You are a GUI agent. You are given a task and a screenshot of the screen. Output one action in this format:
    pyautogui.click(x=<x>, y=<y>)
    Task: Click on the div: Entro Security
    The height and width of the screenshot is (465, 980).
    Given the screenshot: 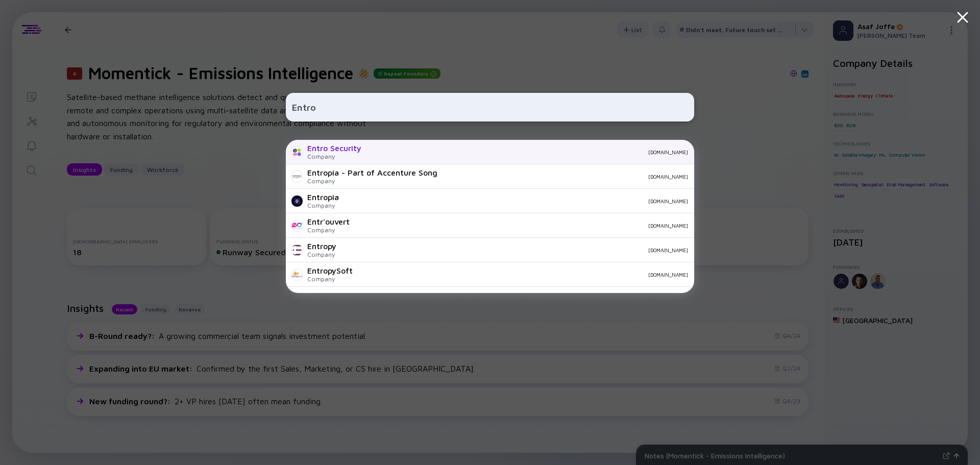 What is the action you would take?
    pyautogui.click(x=334, y=148)
    